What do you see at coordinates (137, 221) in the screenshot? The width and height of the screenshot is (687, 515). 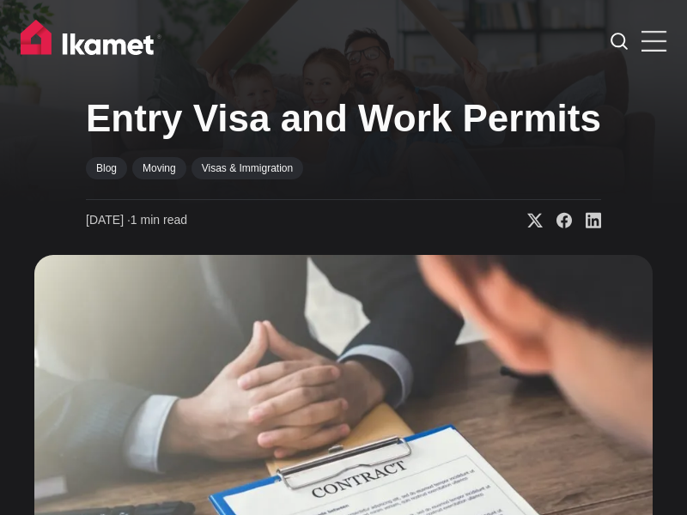 I see `time: 1 min read` at bounding box center [137, 221].